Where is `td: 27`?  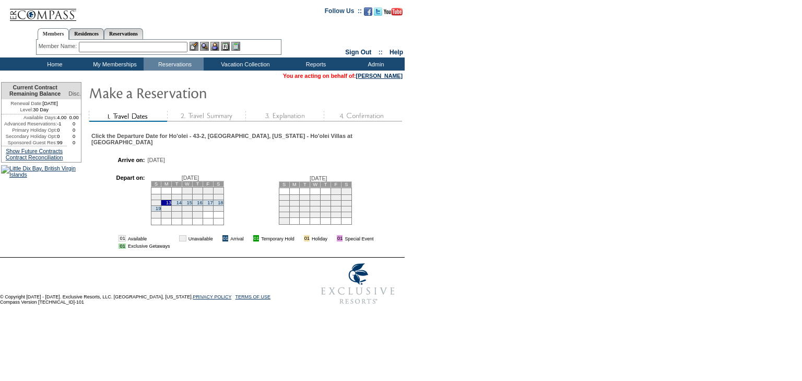 td: 27 is located at coordinates (315, 214).